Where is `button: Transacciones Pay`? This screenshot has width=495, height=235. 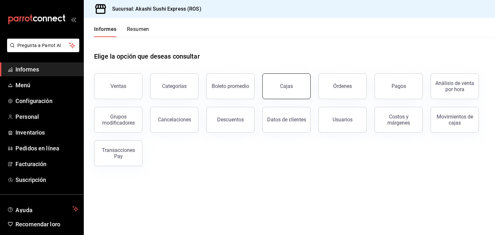
button: Transacciones Pay is located at coordinates (118, 153).